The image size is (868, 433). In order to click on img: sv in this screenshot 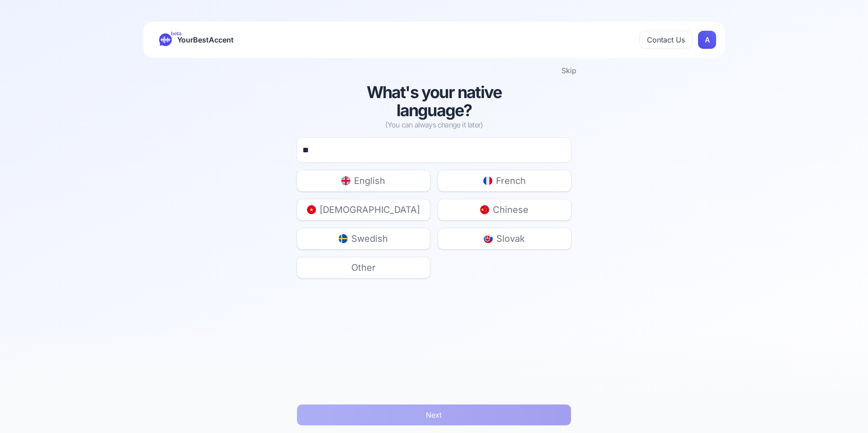, I will do `click(343, 239)`.